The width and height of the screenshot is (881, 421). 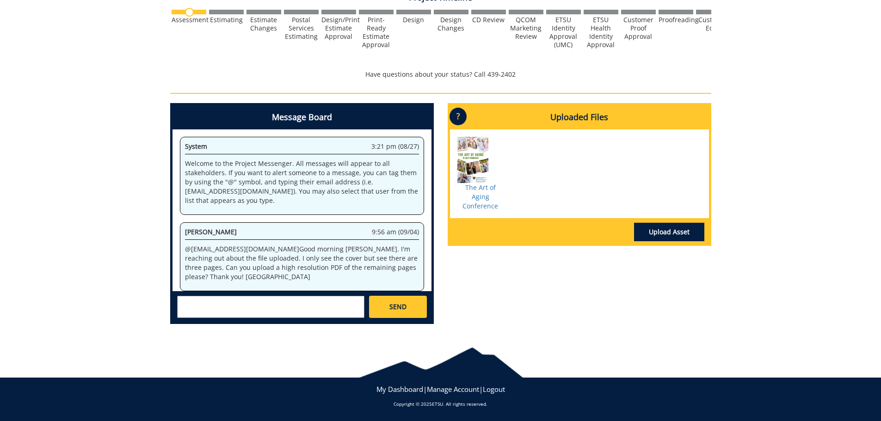 I want to click on div: Print-Ready Estimate Approval, so click(x=376, y=32).